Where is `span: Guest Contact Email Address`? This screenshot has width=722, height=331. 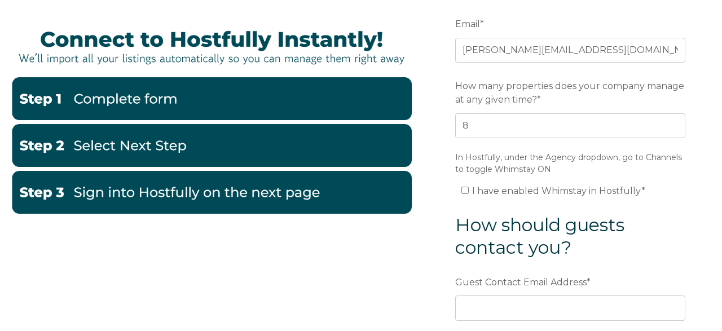 span: Guest Contact Email Address is located at coordinates (520, 282).